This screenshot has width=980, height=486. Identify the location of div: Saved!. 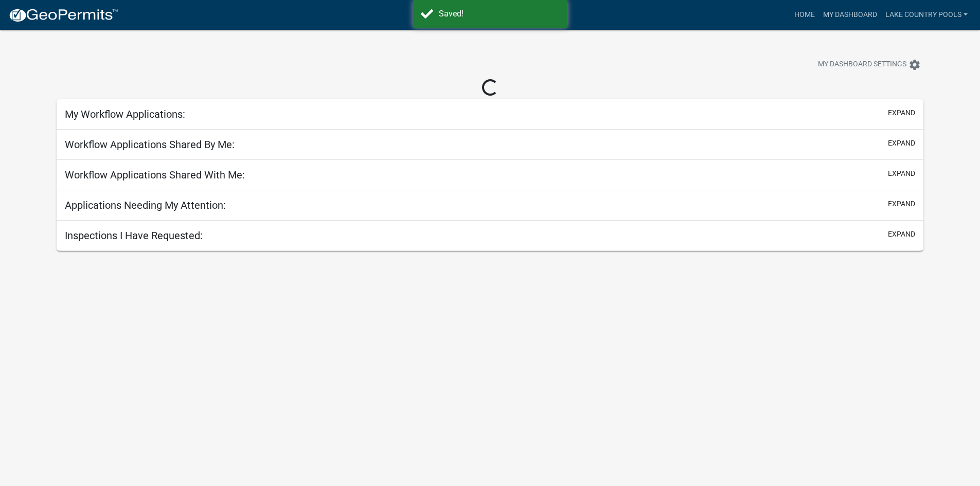
(499, 14).